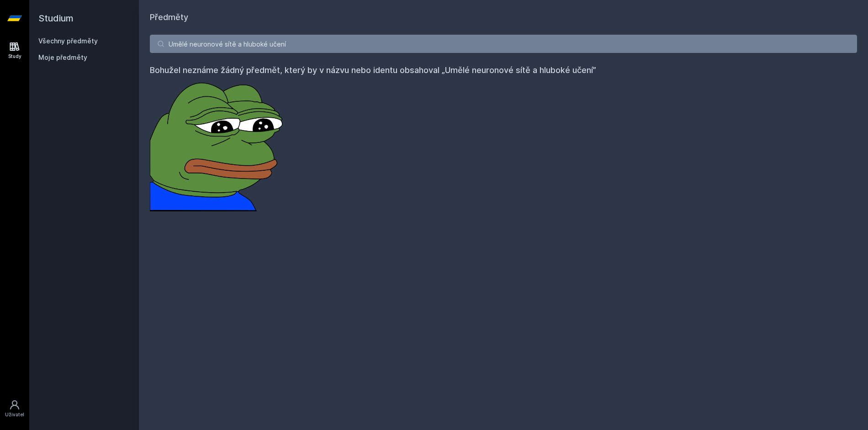  I want to click on a: Všechny předměty, so click(68, 40).